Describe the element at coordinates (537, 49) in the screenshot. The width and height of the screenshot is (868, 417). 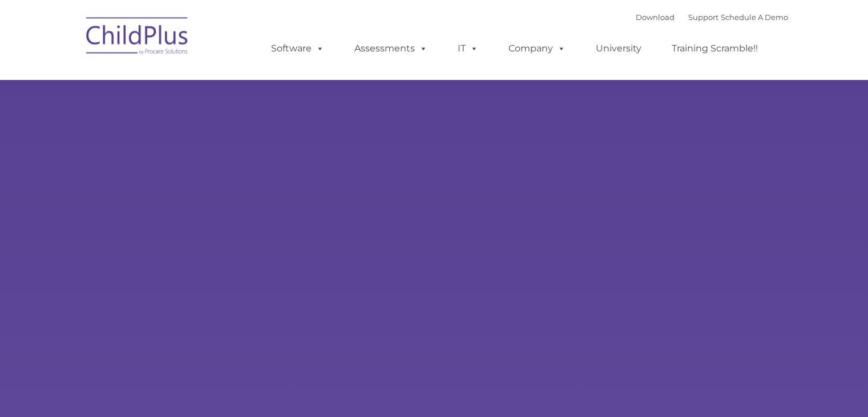
I see `a: Company` at that location.